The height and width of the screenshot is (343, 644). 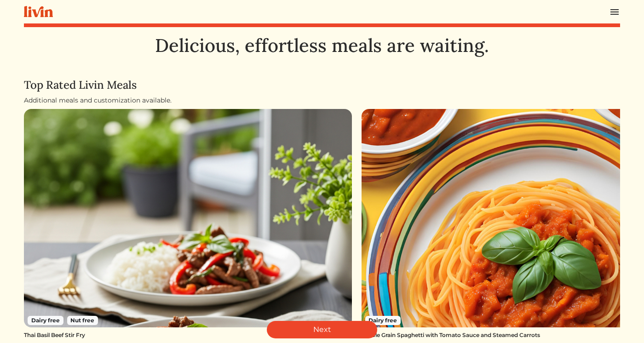 I want to click on img: Thai Basil Beef Stir Fry, so click(x=188, y=218).